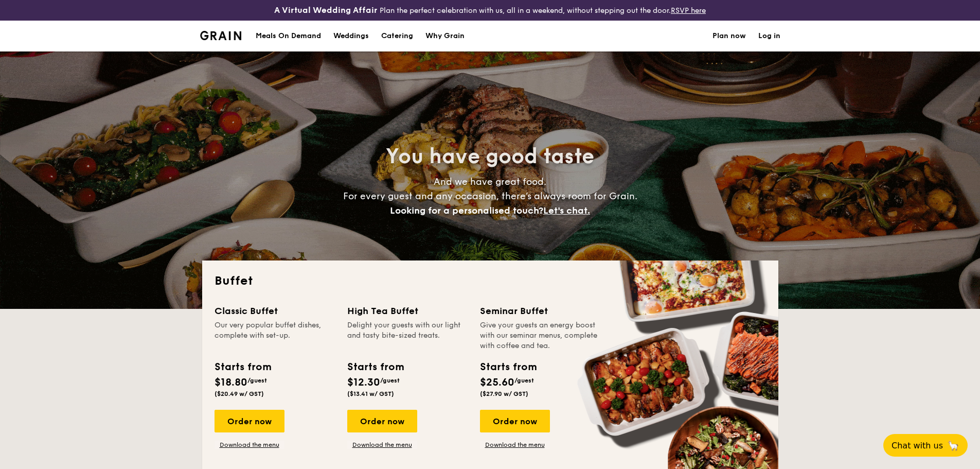  I want to click on span: Let's chat., so click(566, 210).